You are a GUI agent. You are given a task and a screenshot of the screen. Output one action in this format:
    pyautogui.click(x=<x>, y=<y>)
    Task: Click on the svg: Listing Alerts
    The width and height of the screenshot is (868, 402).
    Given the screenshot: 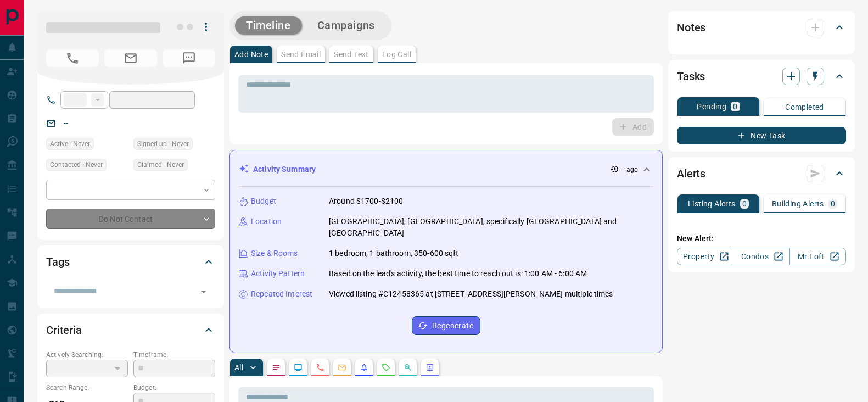 What is the action you would take?
    pyautogui.click(x=364, y=368)
    